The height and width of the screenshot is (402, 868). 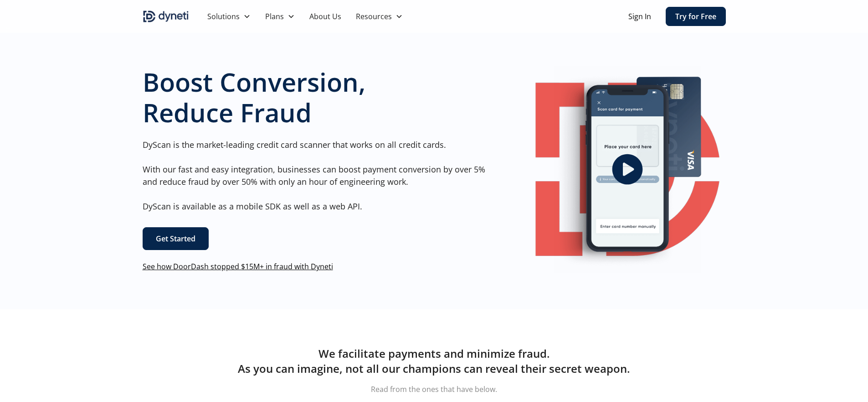 What do you see at coordinates (434, 360) in the screenshot?
I see `h2: We facilitate payments and minimize fraud. As you can imagine, not all our champions can reveal t...` at bounding box center [434, 360].